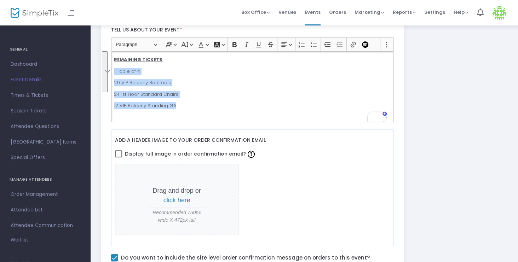  I want to click on p: 1 Table of 4, so click(253, 72).